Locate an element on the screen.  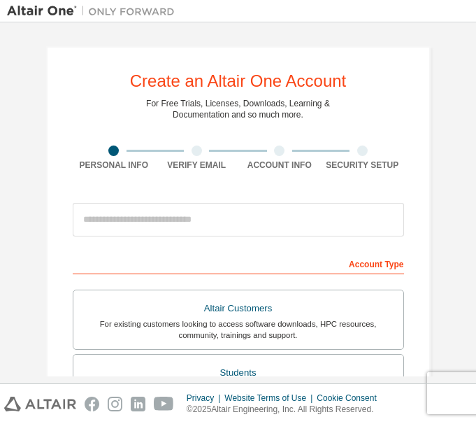
p: © 2025 Altair Engineering, Inc. All Rights Reserved. is located at coordinates (286, 409).